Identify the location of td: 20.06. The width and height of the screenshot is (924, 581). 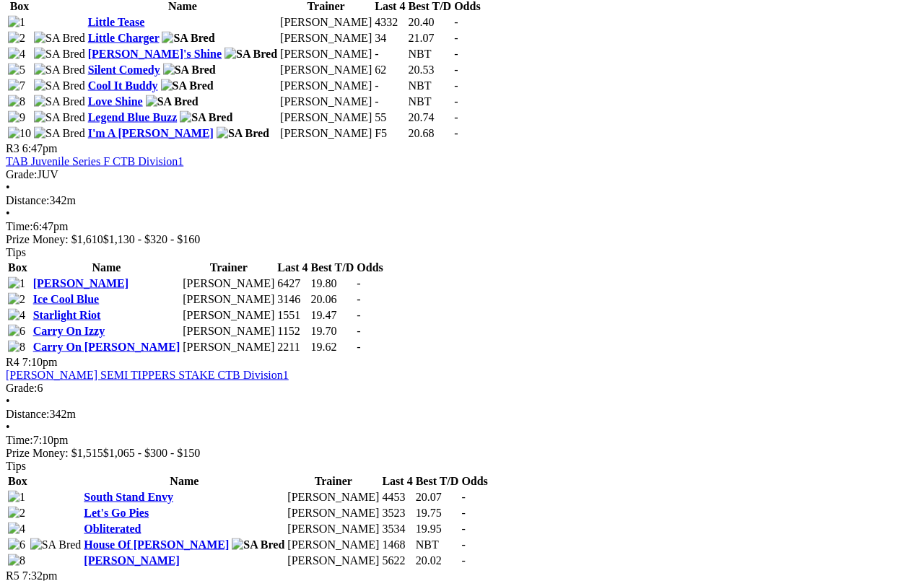
(333, 300).